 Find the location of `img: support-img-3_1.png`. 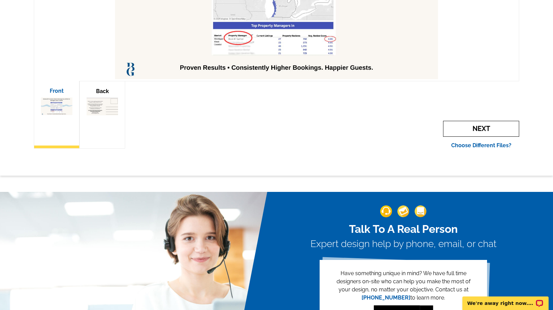

img: support-img-3_1.png is located at coordinates (421, 211).